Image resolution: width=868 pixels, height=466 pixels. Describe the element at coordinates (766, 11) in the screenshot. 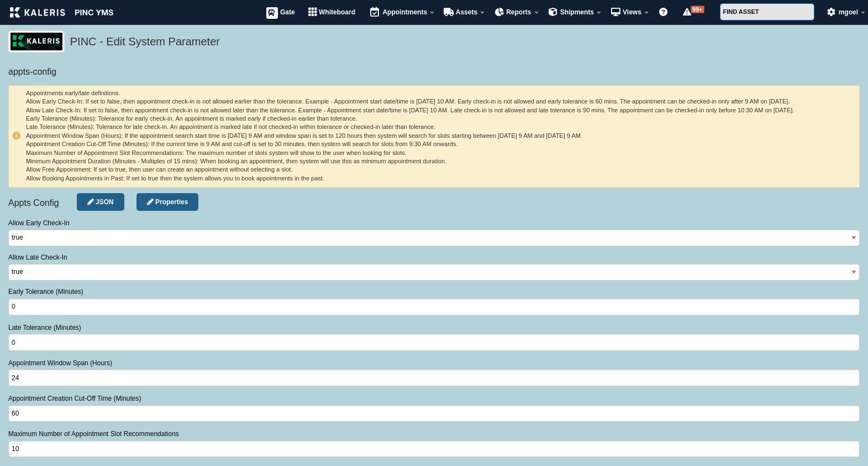

I see `input: FIND ASSET` at that location.